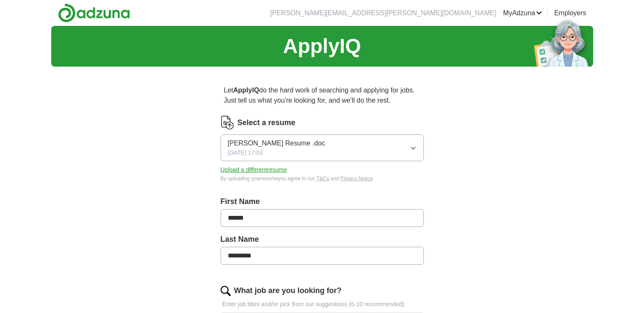 The image size is (644, 313). What do you see at coordinates (322, 201) in the screenshot?
I see `label: First Name` at bounding box center [322, 201].